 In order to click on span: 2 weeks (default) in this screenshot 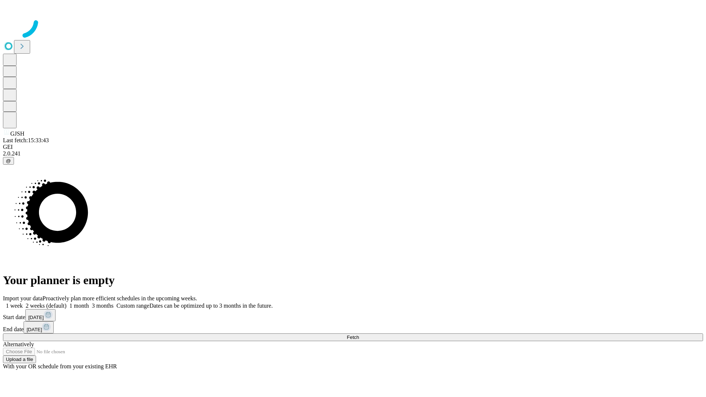, I will do `click(46, 305)`.